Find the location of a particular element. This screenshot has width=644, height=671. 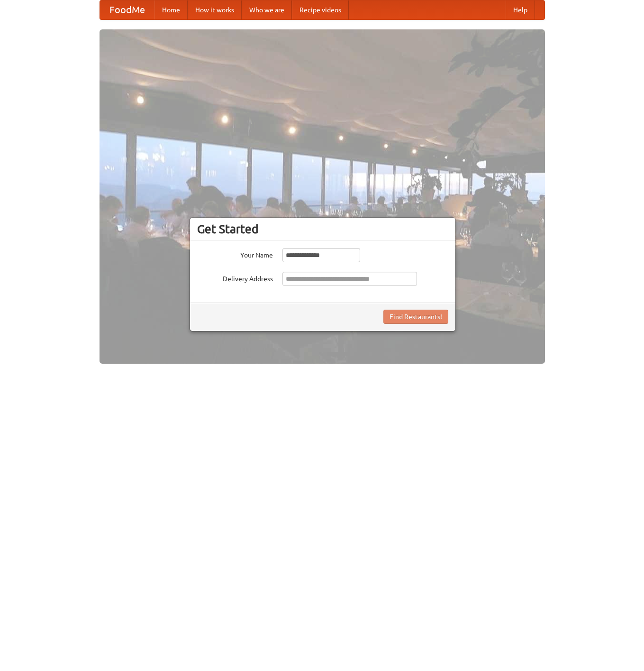

a: Home is located at coordinates (171, 10).